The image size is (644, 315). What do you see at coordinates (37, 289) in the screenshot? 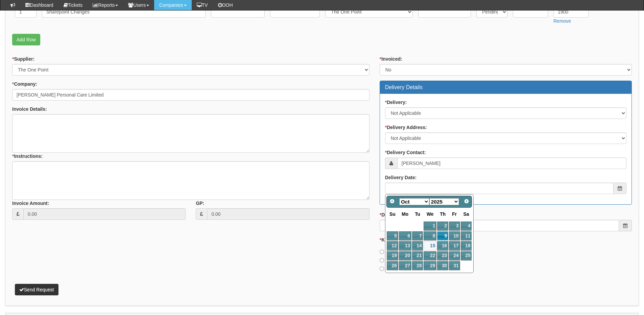
I see `button: Send Request` at bounding box center [37, 289].